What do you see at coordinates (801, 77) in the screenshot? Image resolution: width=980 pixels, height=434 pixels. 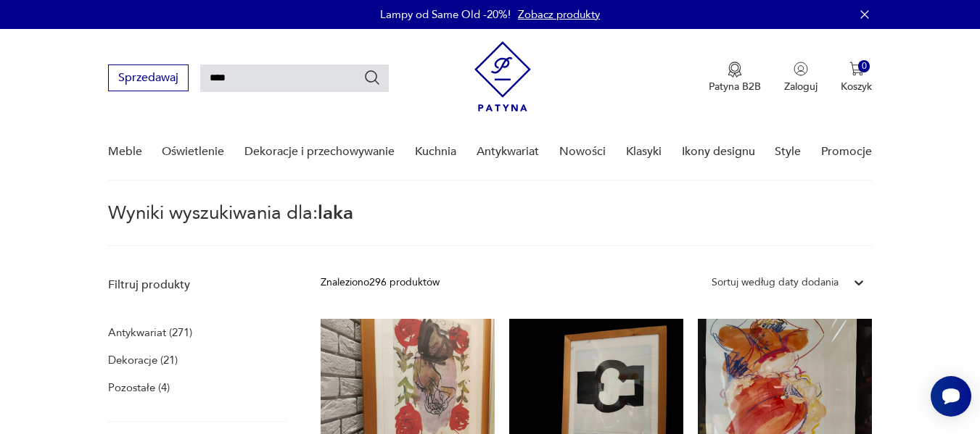 I see `button: Zaloguj` at bounding box center [801, 77].